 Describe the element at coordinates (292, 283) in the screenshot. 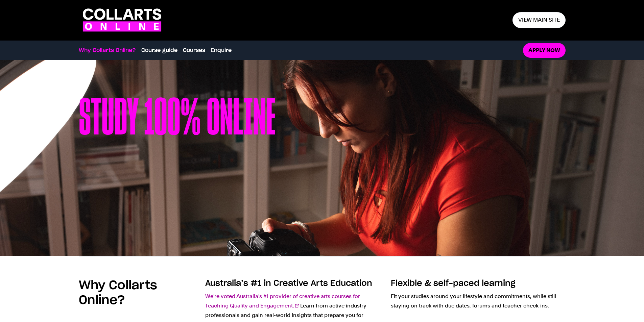

I see `h3: Australia’s #1 in Creative Arts Education` at that location.